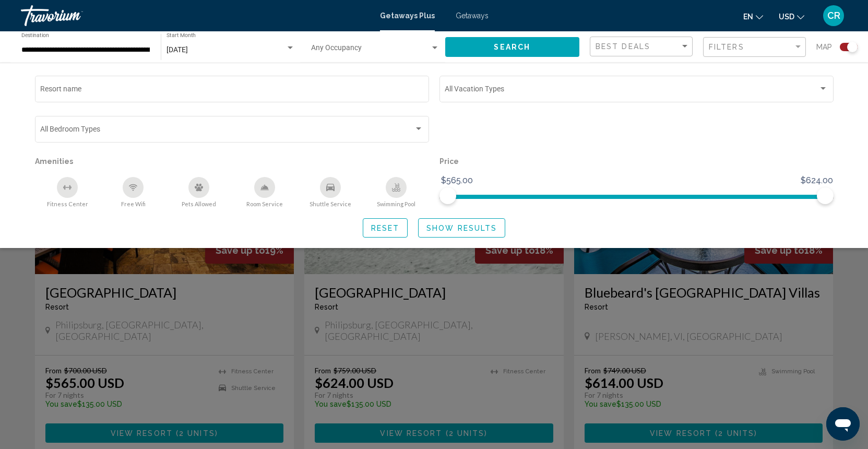 The width and height of the screenshot is (868, 449). I want to click on button: Room Service, so click(265, 192).